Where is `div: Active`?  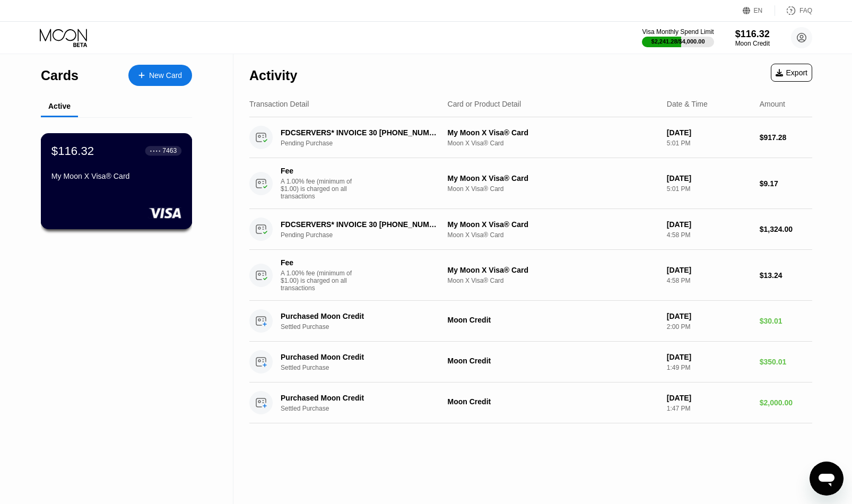 div: Active is located at coordinates (59, 106).